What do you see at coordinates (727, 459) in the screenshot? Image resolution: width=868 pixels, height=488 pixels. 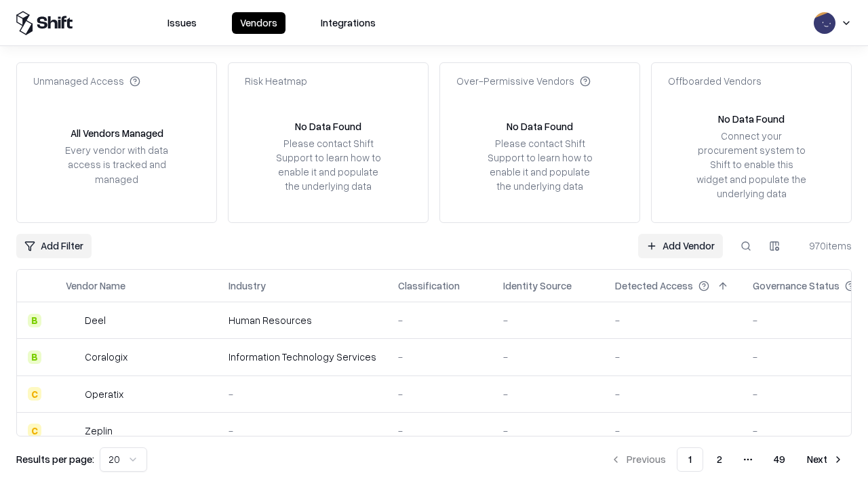 I see `nav: pagination` at bounding box center [727, 459].